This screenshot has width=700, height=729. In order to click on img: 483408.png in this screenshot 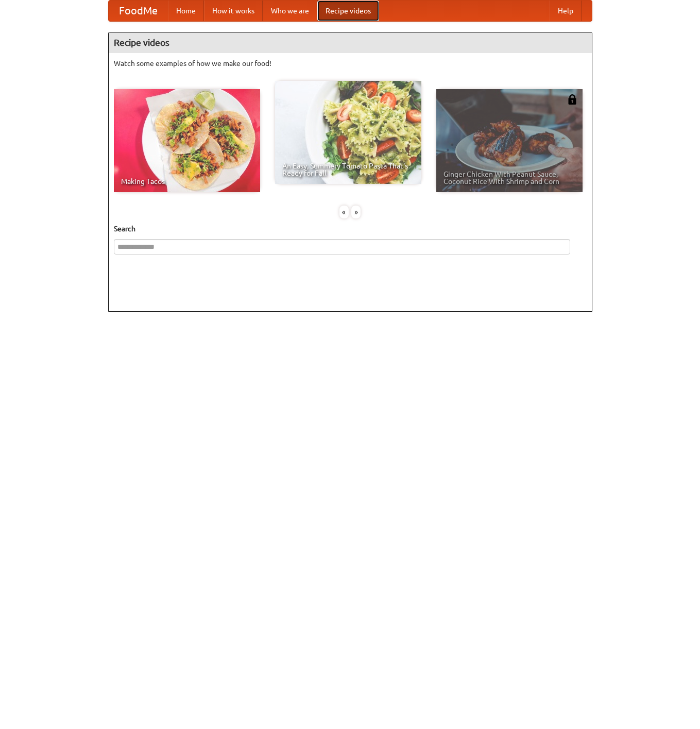, I will do `click(572, 99)`.